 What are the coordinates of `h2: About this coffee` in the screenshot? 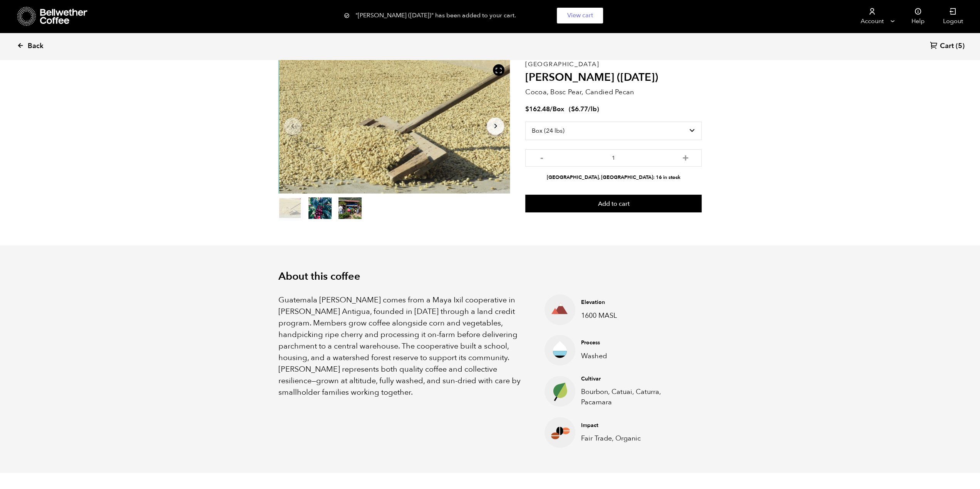 It's located at (490, 277).